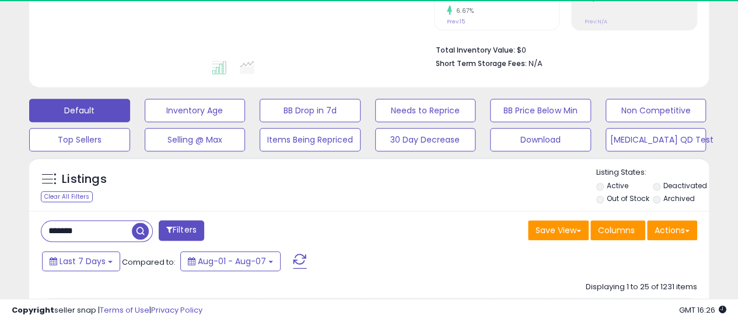 The width and height of the screenshot is (738, 322). What do you see at coordinates (177, 309) in the screenshot?
I see `a: Privacy Policy` at bounding box center [177, 309].